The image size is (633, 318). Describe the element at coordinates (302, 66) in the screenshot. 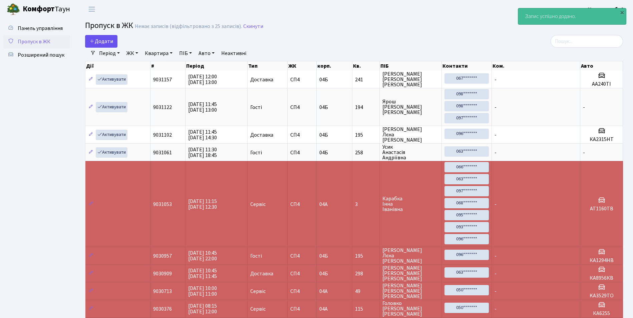

I see `th: ЖК` at that location.